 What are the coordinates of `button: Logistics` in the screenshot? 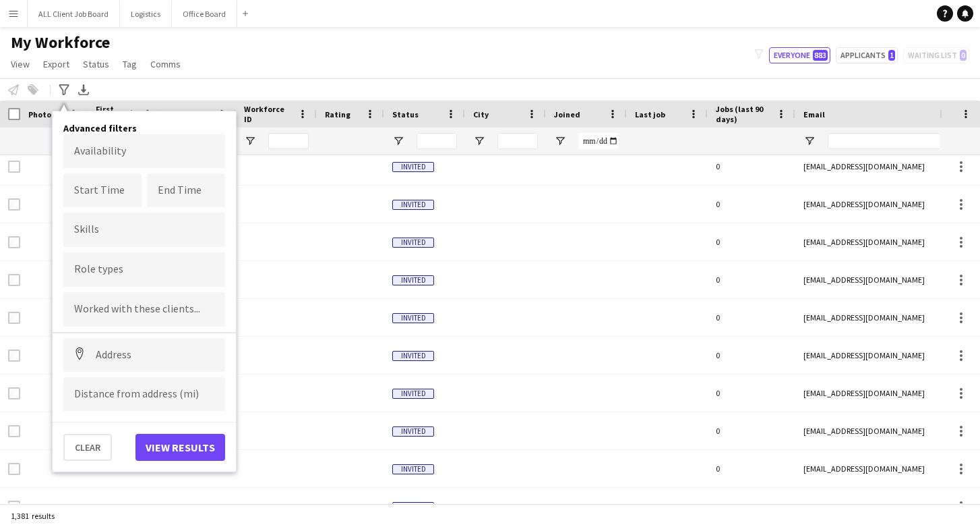 It's located at (145, 14).